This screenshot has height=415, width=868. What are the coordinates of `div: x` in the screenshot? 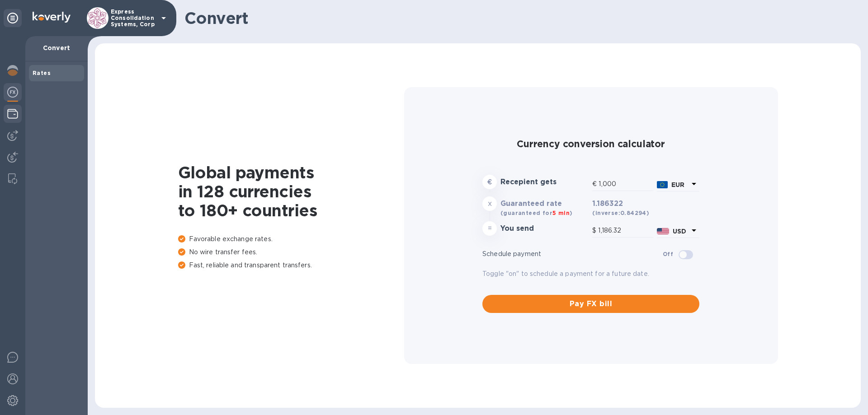 It's located at (489, 203).